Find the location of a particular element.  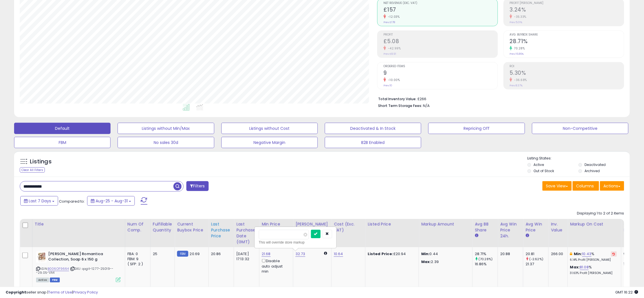

button: Default is located at coordinates (62, 129).